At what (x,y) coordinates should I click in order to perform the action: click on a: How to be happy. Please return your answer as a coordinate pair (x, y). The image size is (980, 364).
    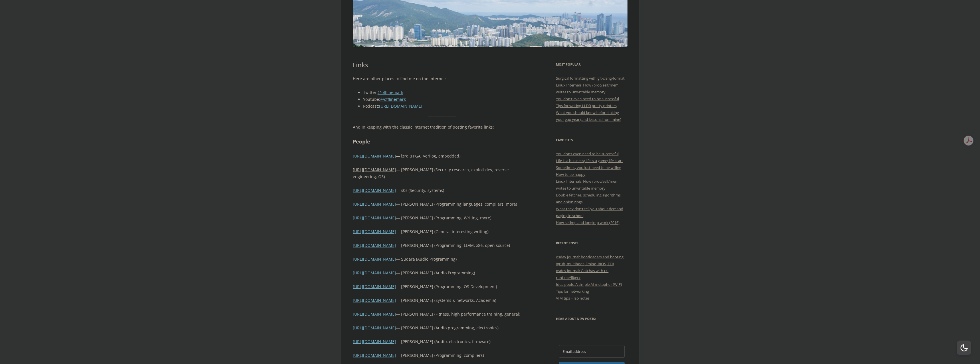
    Looking at the image, I should click on (570, 174).